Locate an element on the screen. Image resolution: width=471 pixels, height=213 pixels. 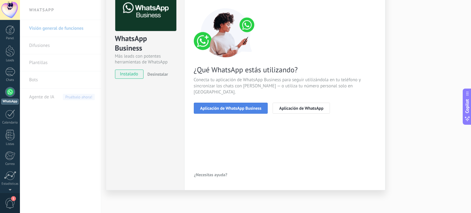
div: Panel is located at coordinates (10, 38).